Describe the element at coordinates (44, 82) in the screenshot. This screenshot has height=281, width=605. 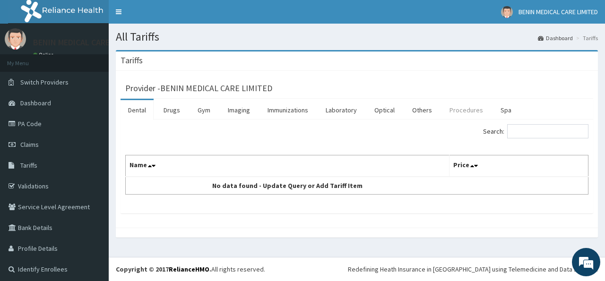
I see `span: Switch Providers` at that location.